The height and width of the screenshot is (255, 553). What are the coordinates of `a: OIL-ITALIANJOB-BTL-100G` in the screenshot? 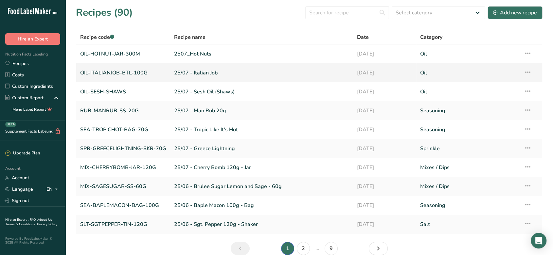 It's located at (123, 73).